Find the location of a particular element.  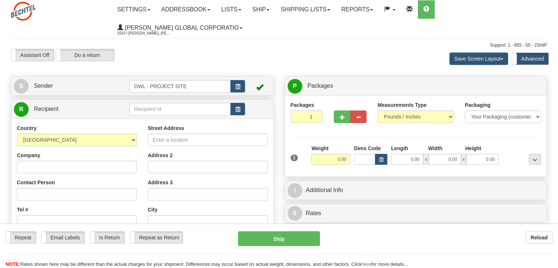

input: Recipient Id is located at coordinates (180, 109).